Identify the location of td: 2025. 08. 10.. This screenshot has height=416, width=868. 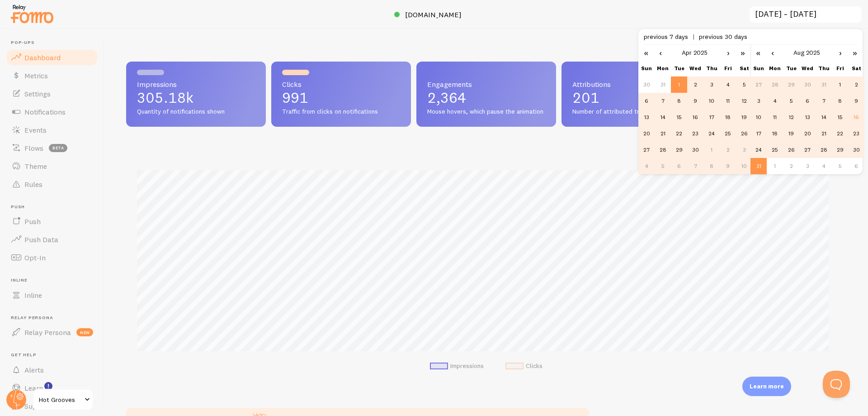
(759, 117).